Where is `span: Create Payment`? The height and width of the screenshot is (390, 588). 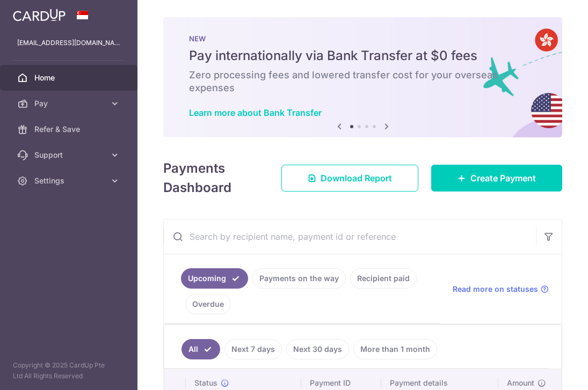 span: Create Payment is located at coordinates (503, 178).